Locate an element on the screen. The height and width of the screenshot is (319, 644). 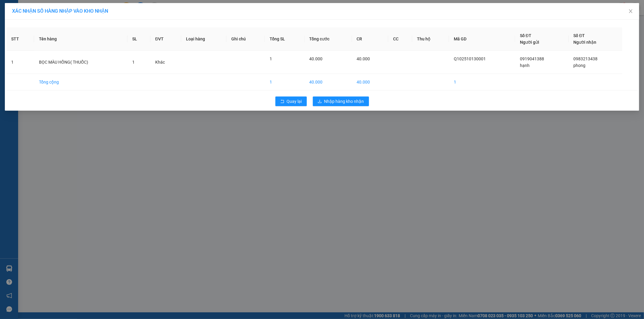
button: downloadNhập hàng kho nhận is located at coordinates (341, 102).